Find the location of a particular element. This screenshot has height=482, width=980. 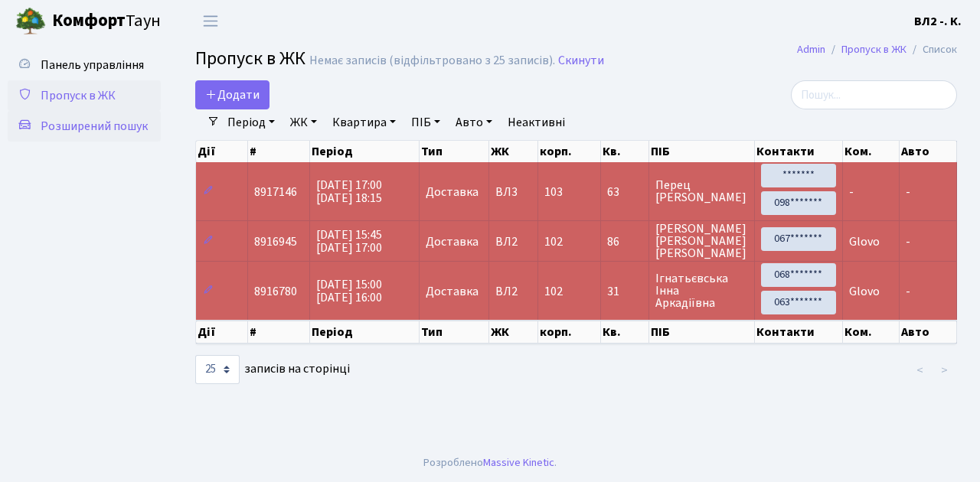

a: Розширений пошук is located at coordinates (84, 127).